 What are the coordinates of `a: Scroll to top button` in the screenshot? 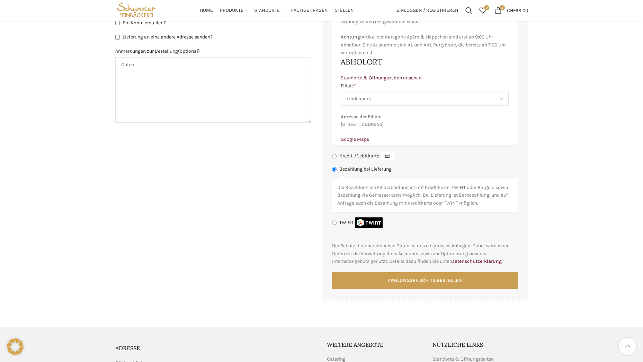 It's located at (628, 346).